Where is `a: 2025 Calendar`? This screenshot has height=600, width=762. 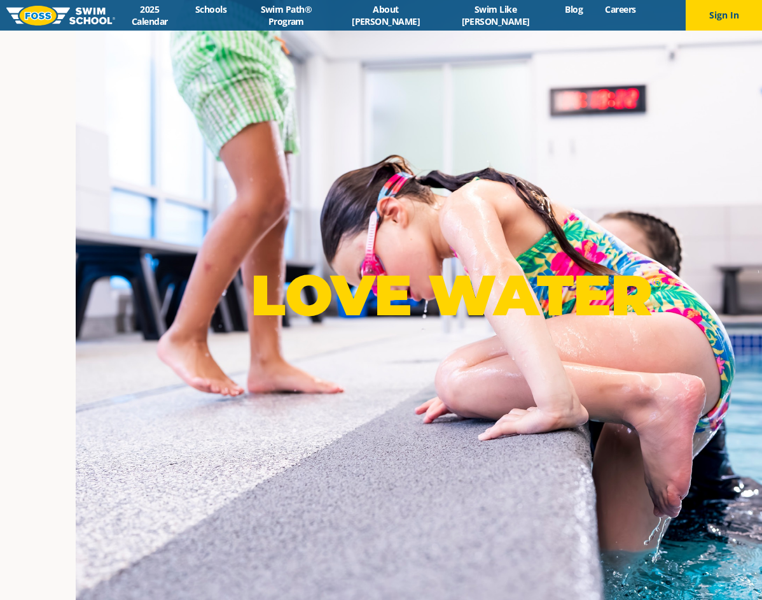 a: 2025 Calendar is located at coordinates (150, 15).